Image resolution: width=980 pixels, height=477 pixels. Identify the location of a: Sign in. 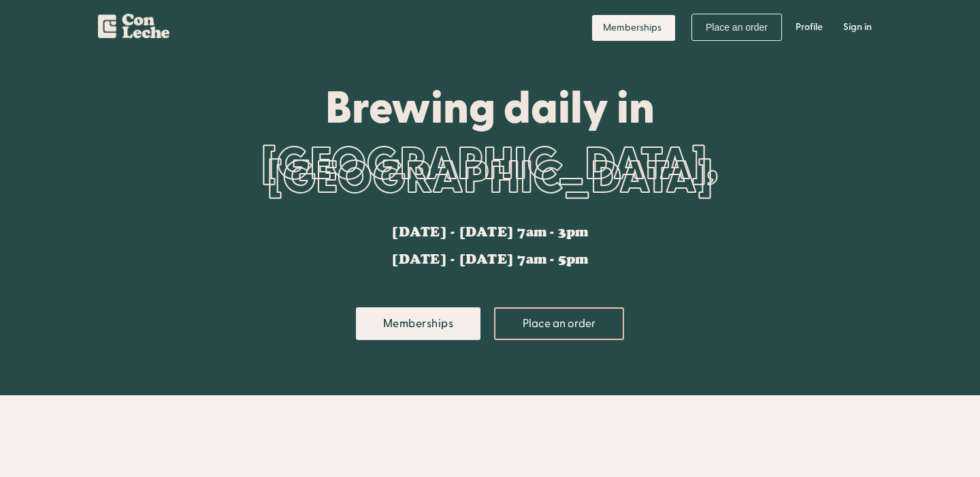
(858, 27).